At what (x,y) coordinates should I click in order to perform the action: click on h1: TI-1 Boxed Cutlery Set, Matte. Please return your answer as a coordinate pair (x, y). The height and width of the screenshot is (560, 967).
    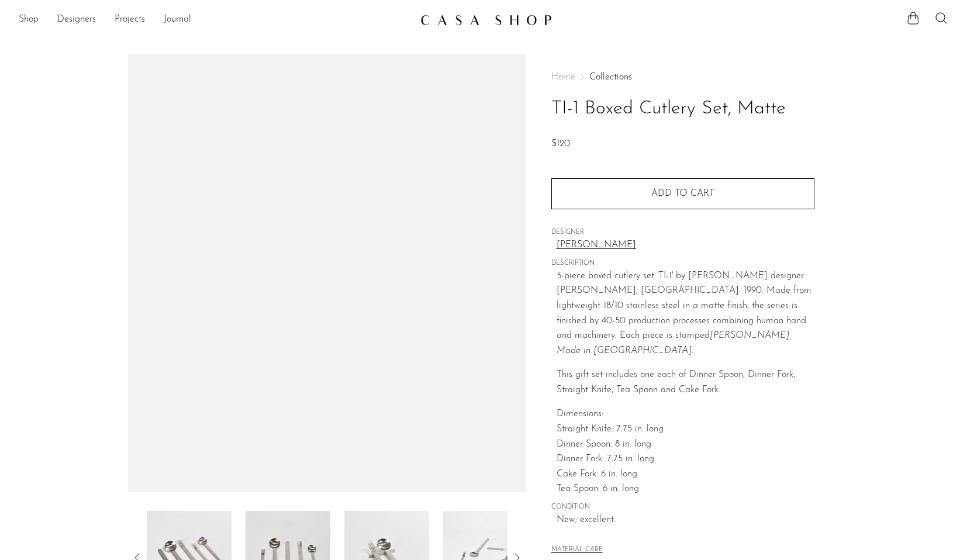
    Looking at the image, I should click on (683, 109).